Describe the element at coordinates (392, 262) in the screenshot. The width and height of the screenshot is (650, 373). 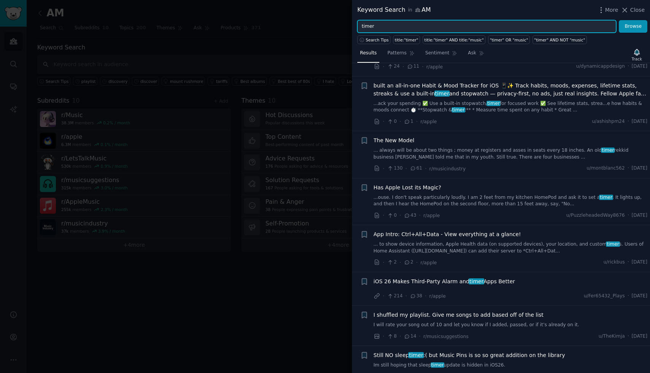
I see `span: 2` at that location.